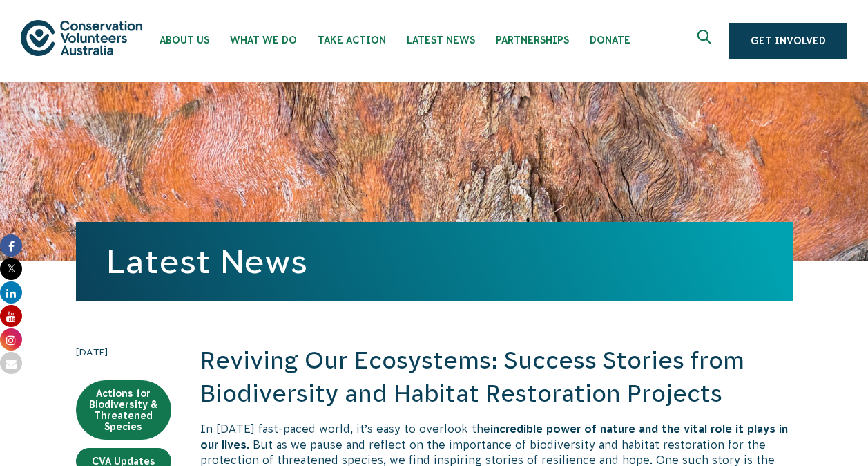 The height and width of the screenshot is (466, 868). Describe the element at coordinates (184, 40) in the screenshot. I see `span: About Us` at that location.